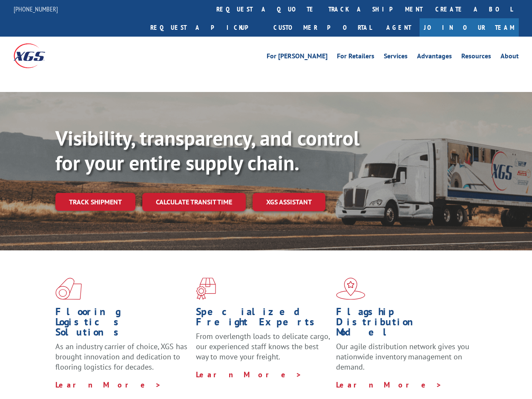 This screenshot has width=532, height=399. What do you see at coordinates (95, 202) in the screenshot?
I see `a: Track shipment` at bounding box center [95, 202].